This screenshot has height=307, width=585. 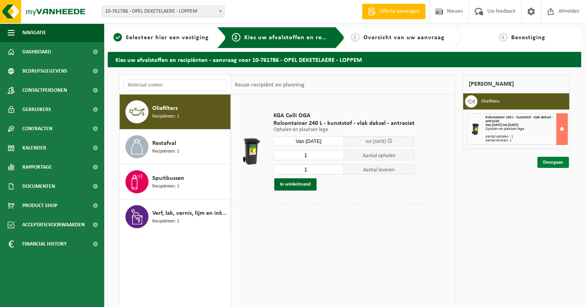 I want to click on span: 2, so click(x=236, y=37).